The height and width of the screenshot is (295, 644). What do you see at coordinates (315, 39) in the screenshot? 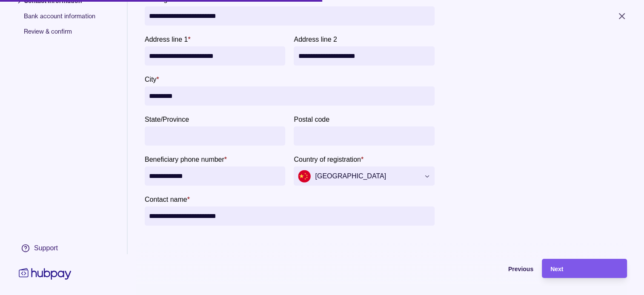
I see `p: Address line 2` at bounding box center [315, 39].